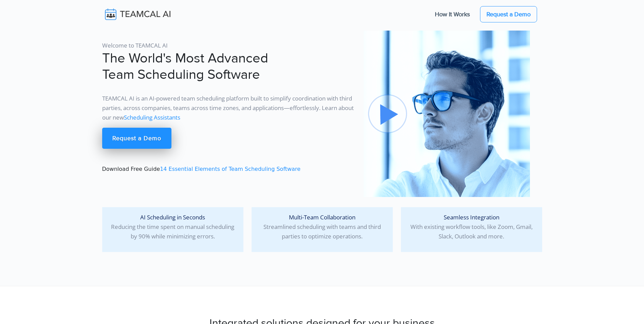  What do you see at coordinates (230, 169) in the screenshot?
I see `a: 14 Essential Elements of Team Scheduling Software` at bounding box center [230, 169].